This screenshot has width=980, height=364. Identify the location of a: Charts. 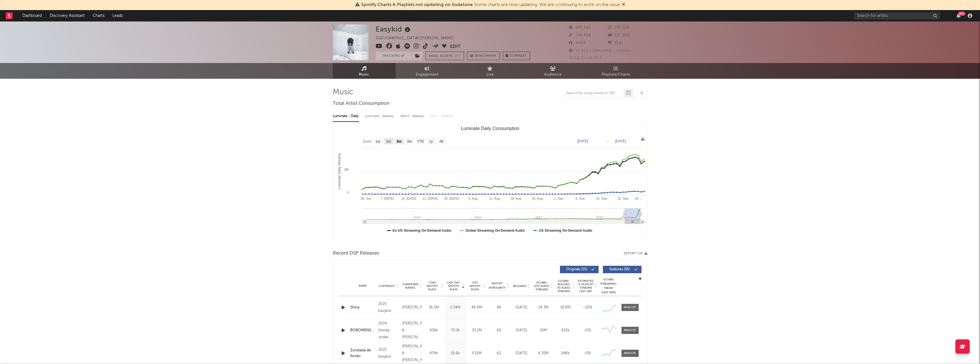
(98, 16).